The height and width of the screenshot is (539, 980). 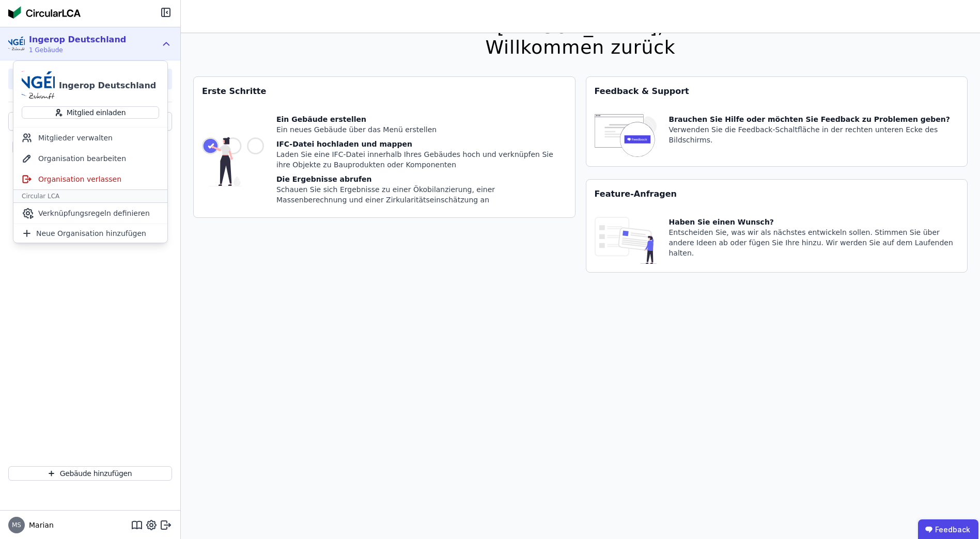 I want to click on div: Feature-Anfragen, so click(x=777, y=194).